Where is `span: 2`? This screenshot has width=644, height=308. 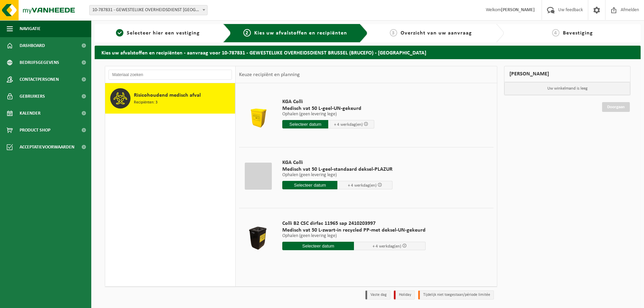
span: 2 is located at coordinates (247, 33).